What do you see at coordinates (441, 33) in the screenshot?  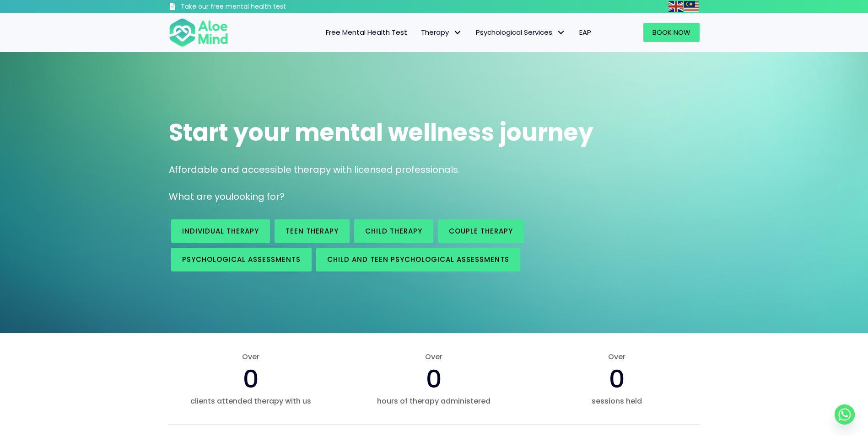 I see `a: TherapyTherapy: submenu` at bounding box center [441, 33].